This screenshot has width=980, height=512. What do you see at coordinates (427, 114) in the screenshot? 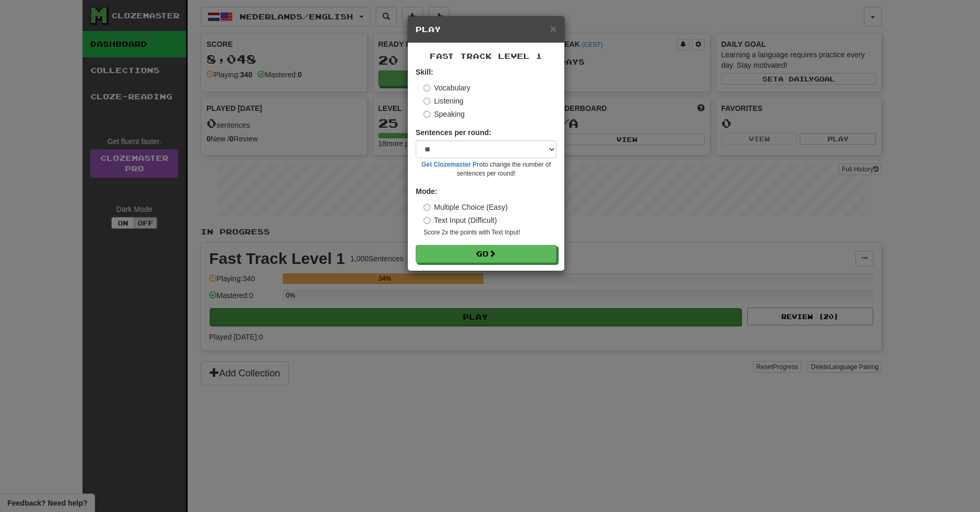
I see `input: Speaking` at bounding box center [427, 114].